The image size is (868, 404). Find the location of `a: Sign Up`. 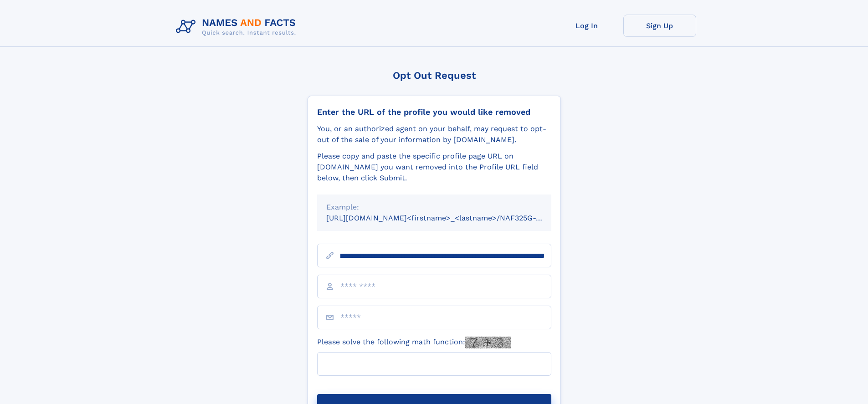

a: Sign Up is located at coordinates (660, 25).